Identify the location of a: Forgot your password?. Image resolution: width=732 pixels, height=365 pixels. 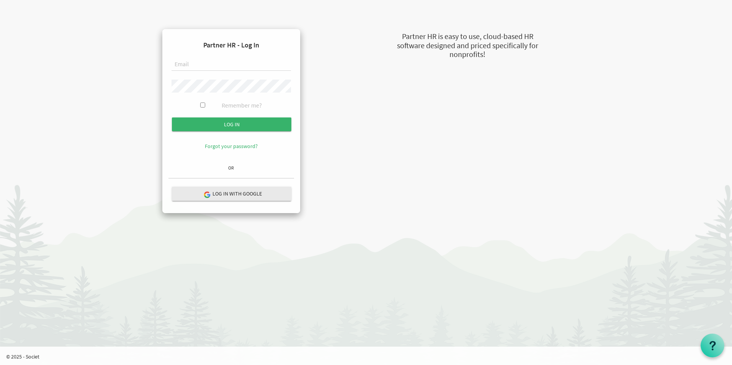
(231, 146).